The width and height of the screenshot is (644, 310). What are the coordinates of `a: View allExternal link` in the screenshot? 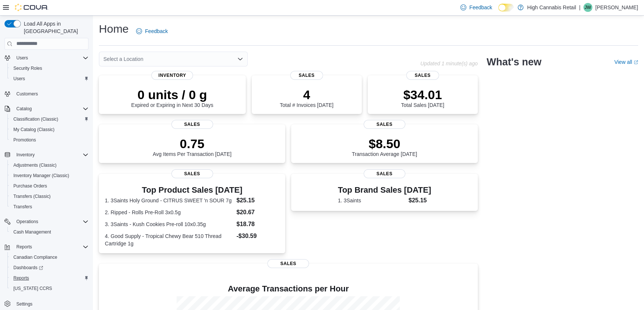 It's located at (626, 62).